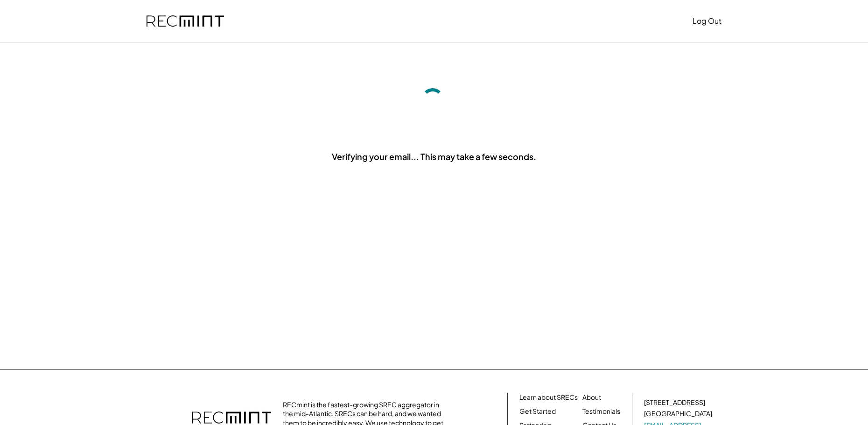 This screenshot has height=425, width=868. Describe the element at coordinates (601, 411) in the screenshot. I see `a: Testimonials` at that location.